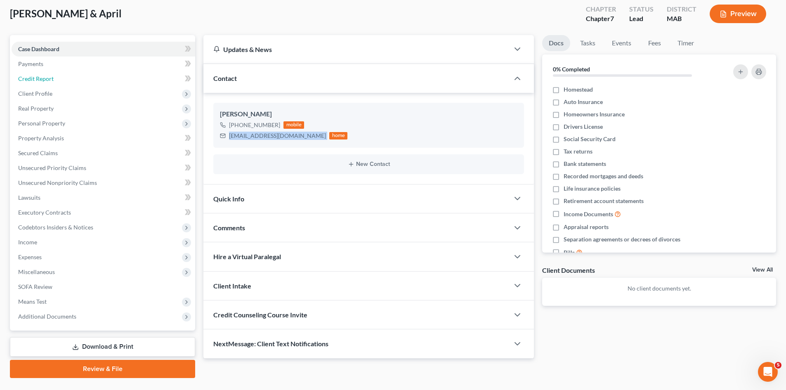  Describe the element at coordinates (659, 288) in the screenshot. I see `p: No client documents yet.` at that location.